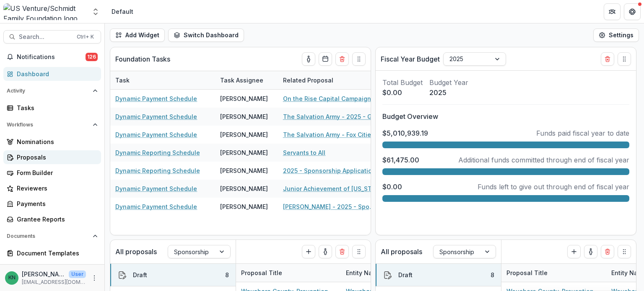 This screenshot has height=291, width=644. What do you see at coordinates (55, 157) in the screenshot?
I see `div: Proposals` at bounding box center [55, 157].